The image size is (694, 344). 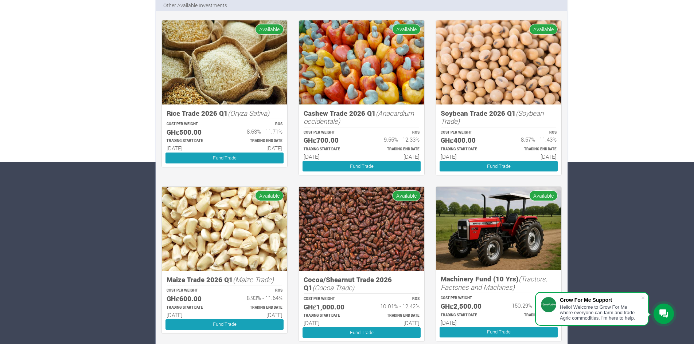 What do you see at coordinates (466, 140) in the screenshot?
I see `h5: GHȼ400.00` at bounding box center [466, 140].